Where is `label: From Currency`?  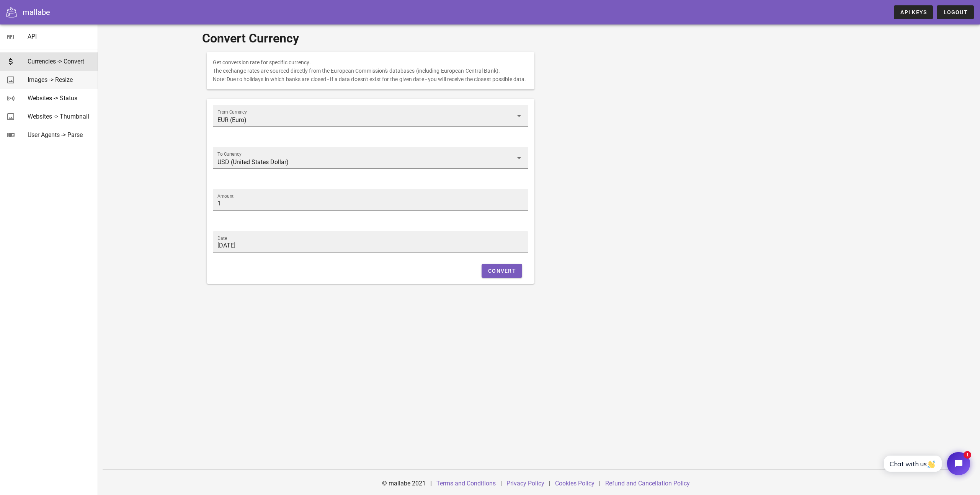
label: From Currency is located at coordinates (232, 112).